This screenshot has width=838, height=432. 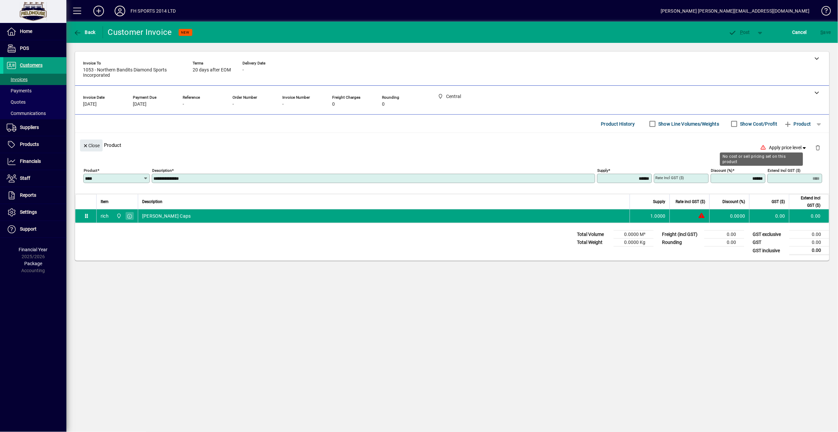 I want to click on span: Support, so click(x=28, y=229).